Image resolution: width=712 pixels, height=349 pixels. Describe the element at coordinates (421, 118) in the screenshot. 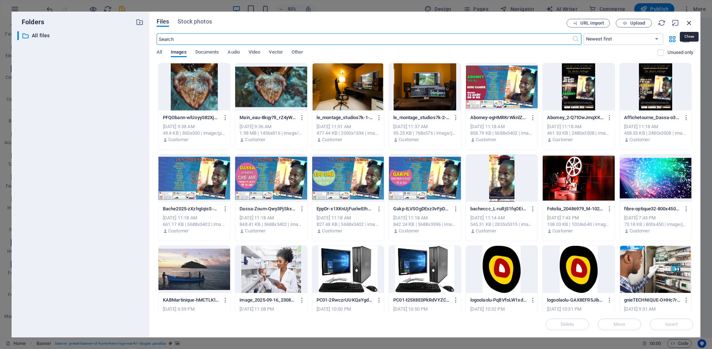

I see `p: le_montage_studios7k-2-1-768x576-VY_clBsnN7KTlevEXkvOgg.jpg` at that location.